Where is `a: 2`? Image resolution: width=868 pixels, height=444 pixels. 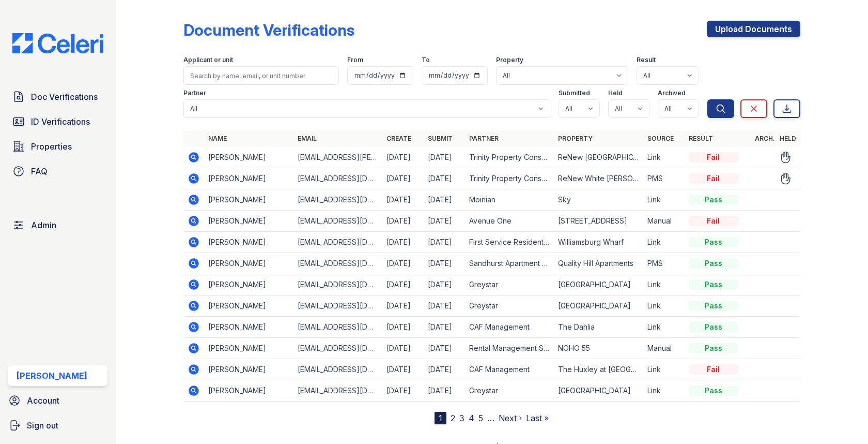
a: 2 is located at coordinates (453, 418).